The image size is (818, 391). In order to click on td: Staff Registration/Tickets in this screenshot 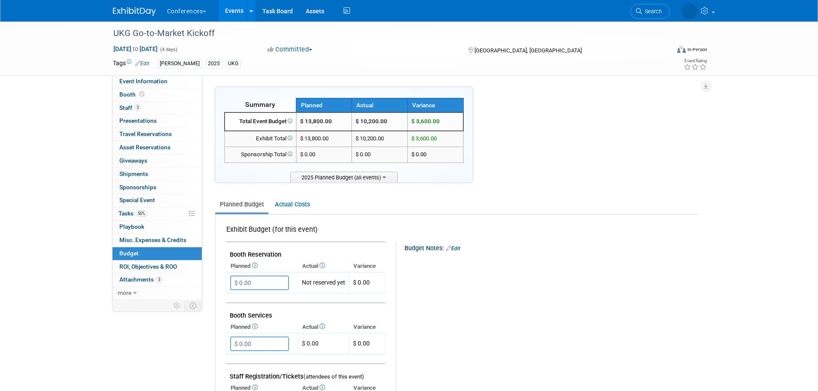, I will do `click(306, 373)`.